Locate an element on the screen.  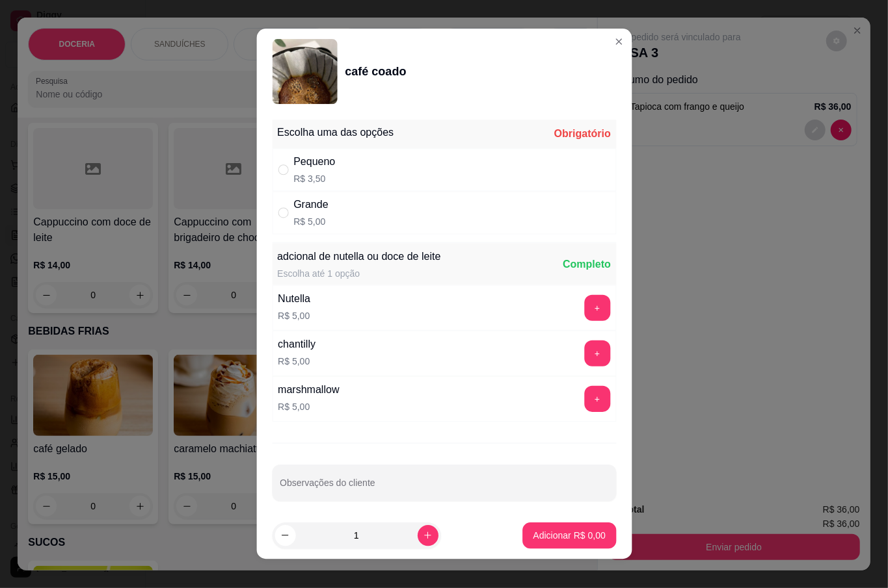
button: increase-product-quantity is located at coordinates (427, 536).